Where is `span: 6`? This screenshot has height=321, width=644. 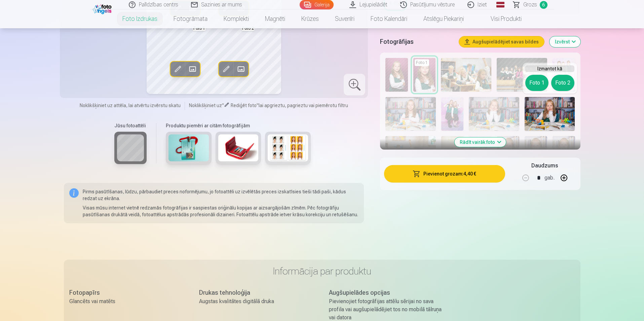 span: 6 is located at coordinates (543, 5).